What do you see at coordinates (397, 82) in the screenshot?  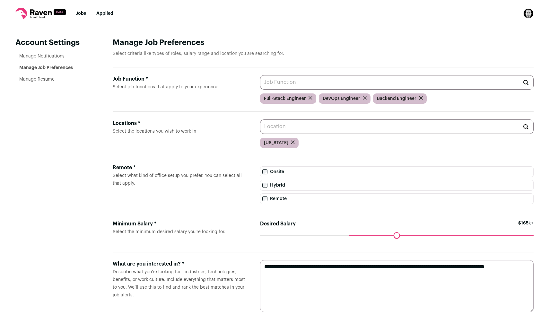 I see `input: Job Function` at bounding box center [397, 82].